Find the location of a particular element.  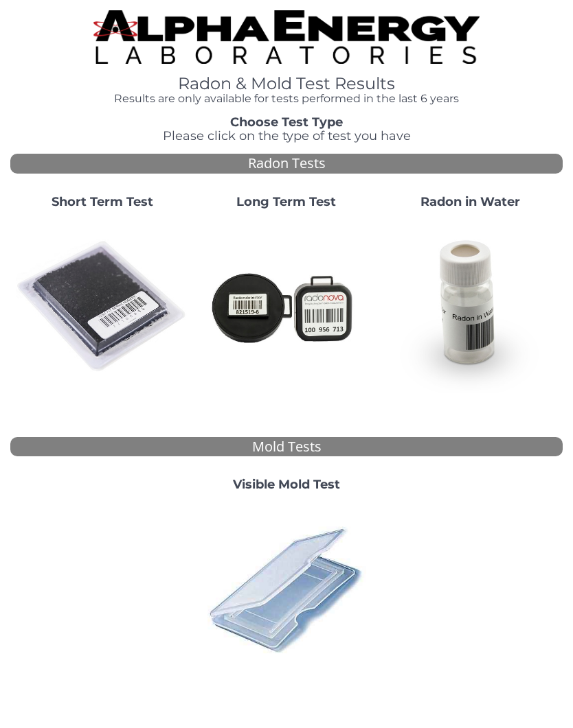

img: RadoninWater.jpg is located at coordinates (470, 307).